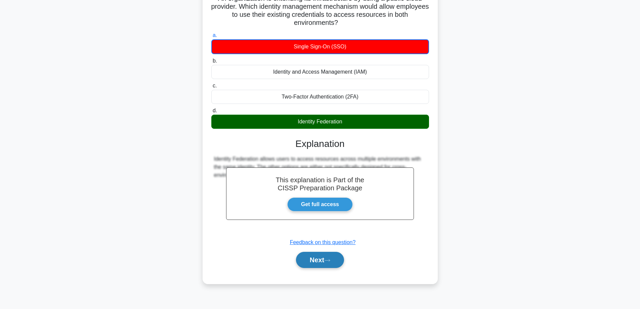  I want to click on button: Next, so click(320, 260).